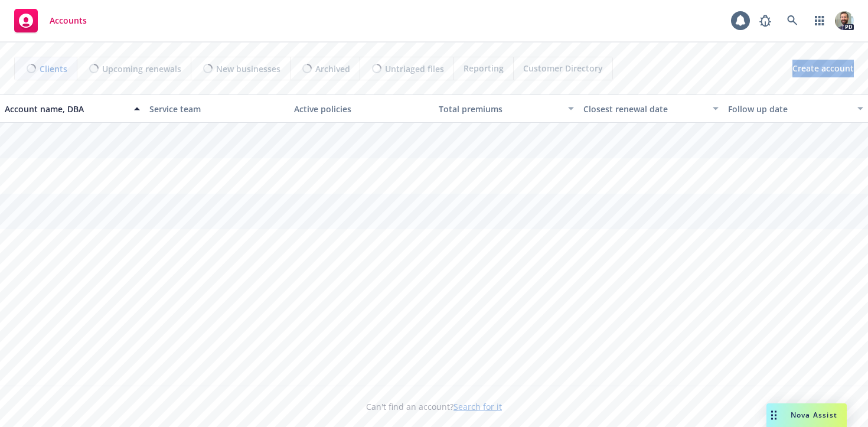  Describe the element at coordinates (789, 109) in the screenshot. I see `div: Follow up date` at that location.